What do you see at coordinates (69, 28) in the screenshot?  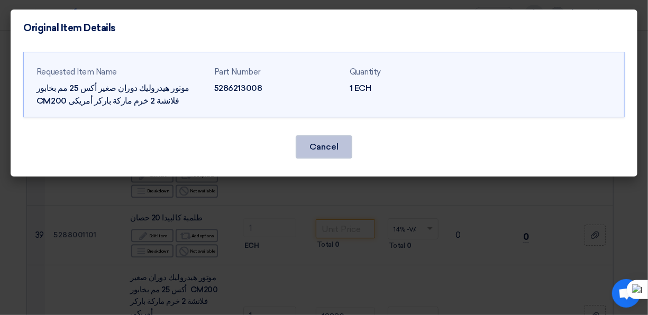 I see `h4: Original Item Details` at bounding box center [69, 28].